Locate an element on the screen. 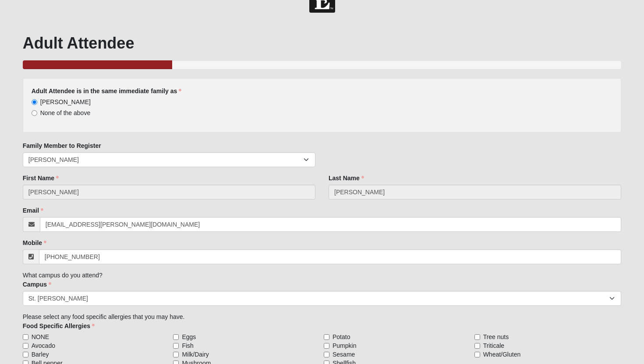 Image resolution: width=644 pixels, height=364 pixels. span: Potato is located at coordinates (341, 337).